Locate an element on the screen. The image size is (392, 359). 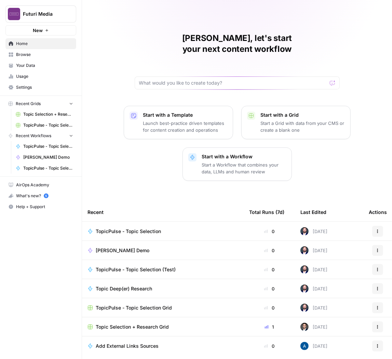
img: Futuri Media Logo is located at coordinates (14, 14).